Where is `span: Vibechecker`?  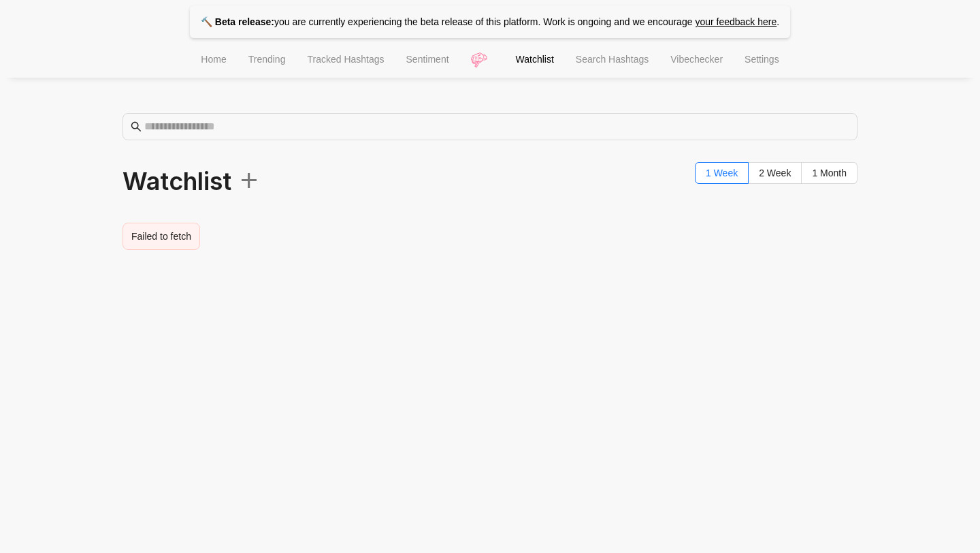
span: Vibechecker is located at coordinates (696, 59).